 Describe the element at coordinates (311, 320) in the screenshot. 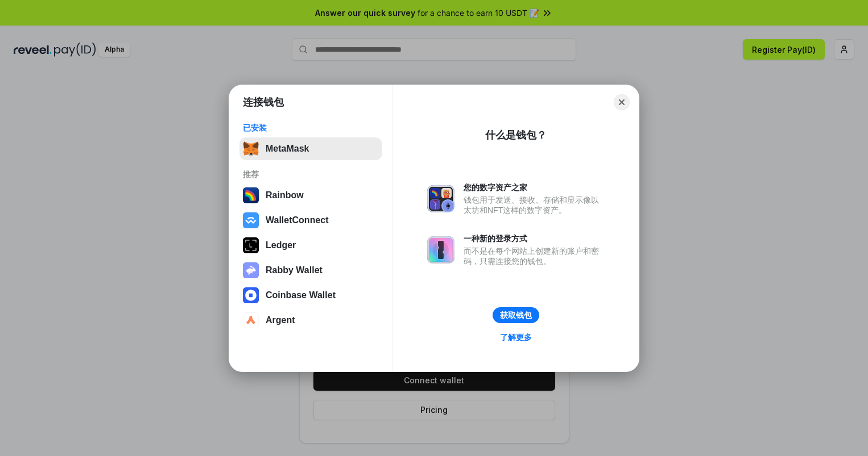

I see `button: Argent` at that location.